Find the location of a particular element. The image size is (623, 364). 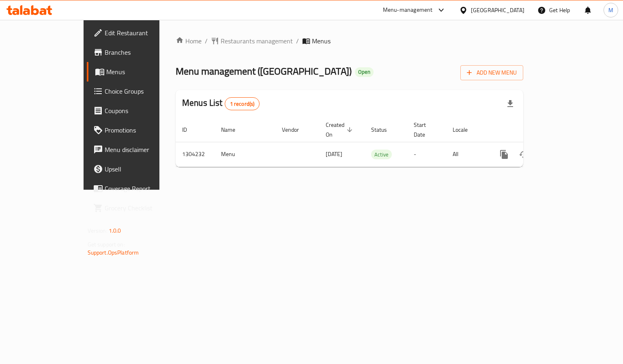

span: Restaurants management is located at coordinates (257, 41).